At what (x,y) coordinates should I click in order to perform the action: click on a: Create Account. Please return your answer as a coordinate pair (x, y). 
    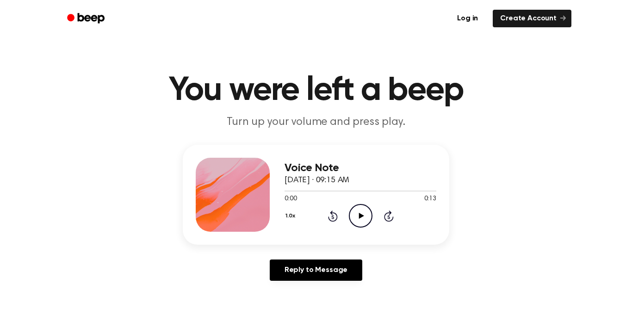
    Looking at the image, I should click on (532, 18).